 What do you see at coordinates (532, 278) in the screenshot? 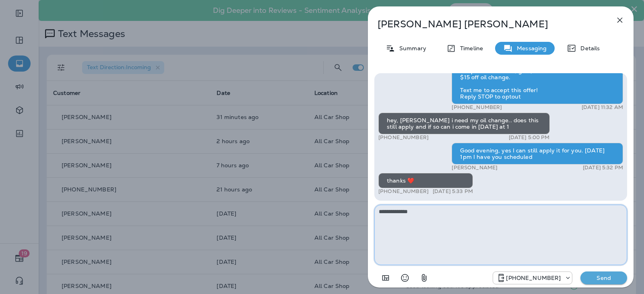
I see `div: +1 (689) 265-4479` at bounding box center [532, 278].